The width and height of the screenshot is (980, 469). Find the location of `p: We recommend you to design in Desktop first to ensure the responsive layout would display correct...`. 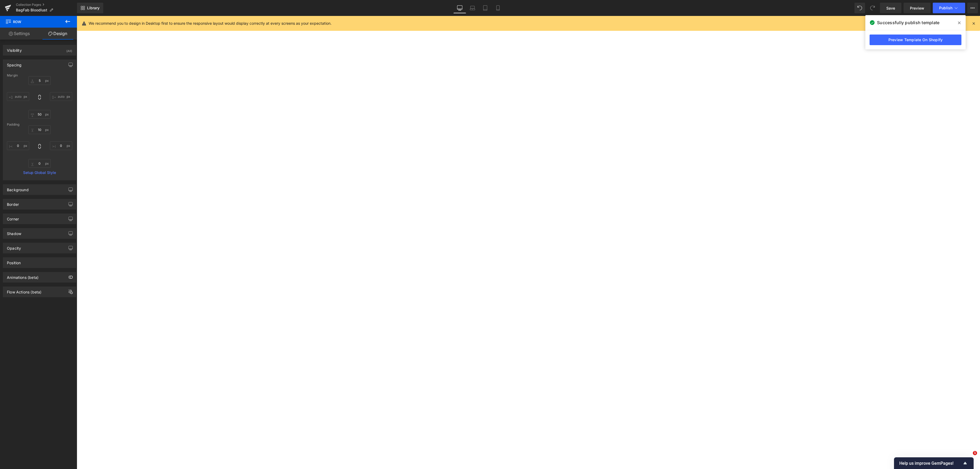

p: We recommend you to design in Desktop first to ensure the responsive layout would display correct... is located at coordinates (210, 23).